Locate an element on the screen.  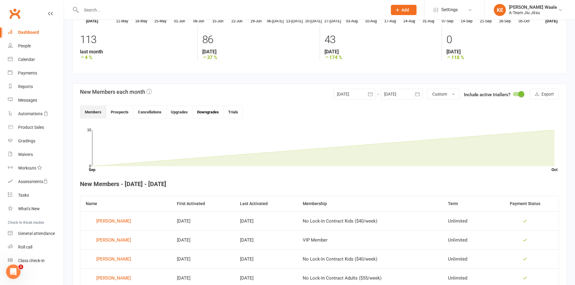
div: Dashboard is located at coordinates (28, 32).